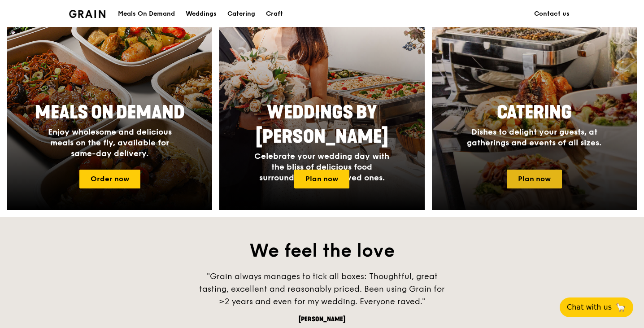 Image resolution: width=644 pixels, height=328 pixels. What do you see at coordinates (590, 307) in the screenshot?
I see `span: Chat with us` at bounding box center [590, 307].